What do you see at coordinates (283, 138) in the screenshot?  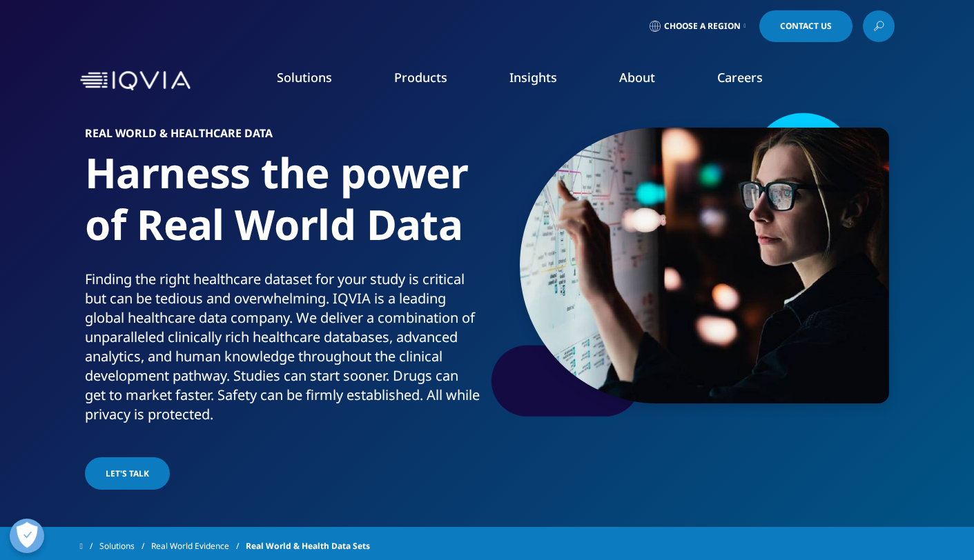 I see `h6: Real World & Healthcare Data` at bounding box center [283, 138].